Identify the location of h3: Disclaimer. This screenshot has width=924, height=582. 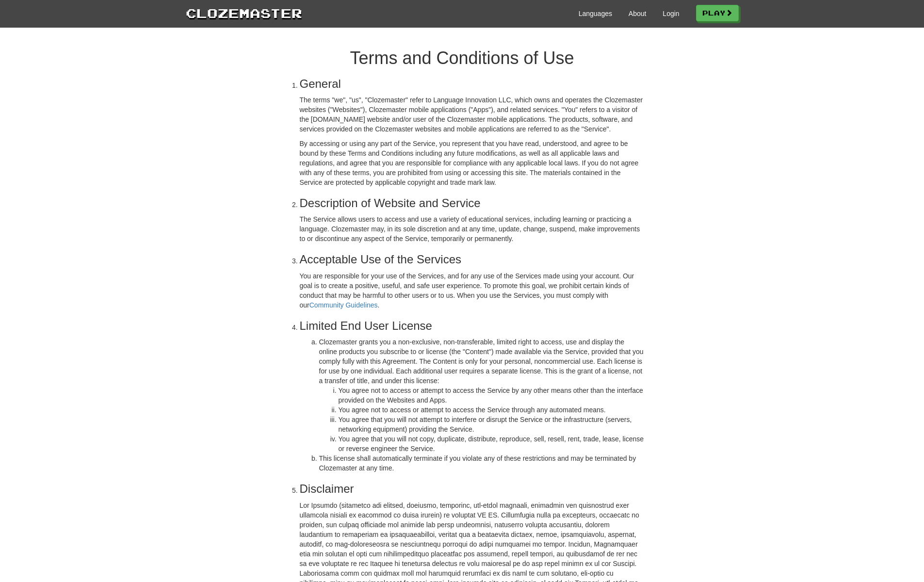
(472, 489).